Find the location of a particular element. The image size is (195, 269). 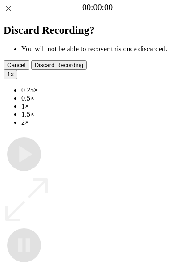

h2: Discard Recording? is located at coordinates (98, 30).